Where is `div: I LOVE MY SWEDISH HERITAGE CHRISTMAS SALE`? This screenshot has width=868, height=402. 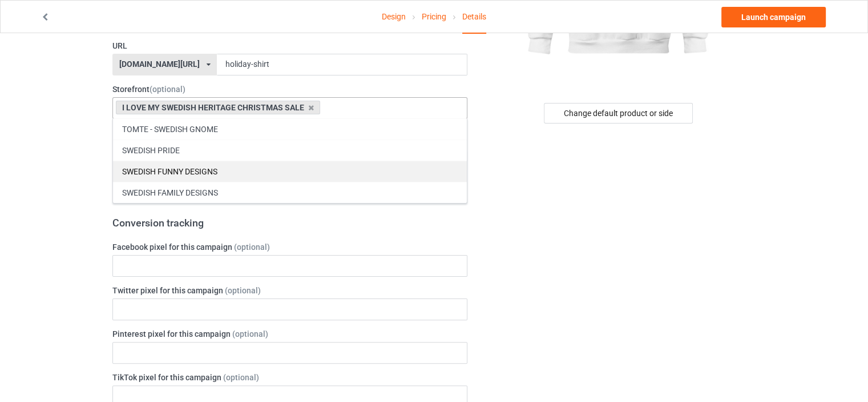
div: I LOVE MY SWEDISH HERITAGE CHRISTMAS SALE is located at coordinates (218, 107).